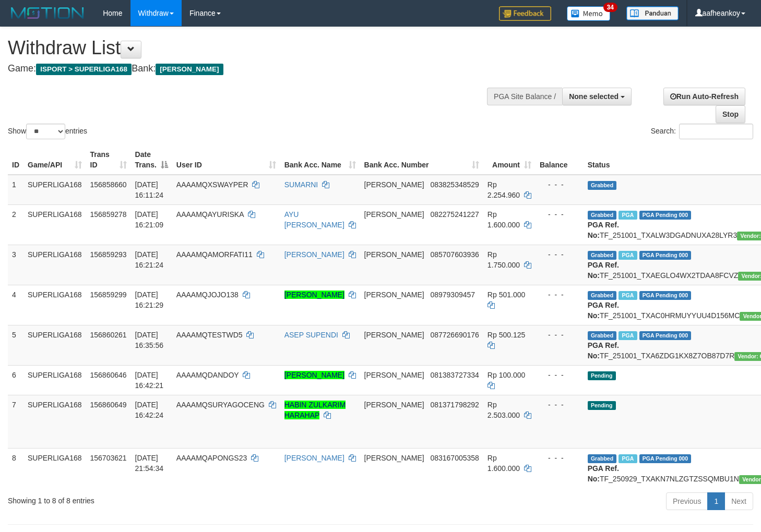  What do you see at coordinates (109, 185) in the screenshot?
I see `span: 156858660` at bounding box center [109, 185].